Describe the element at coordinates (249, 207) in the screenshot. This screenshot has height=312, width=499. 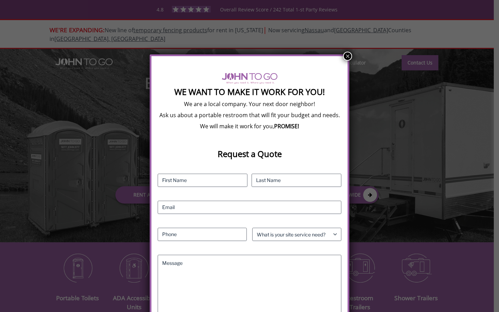
I see `input: Email` at that location.